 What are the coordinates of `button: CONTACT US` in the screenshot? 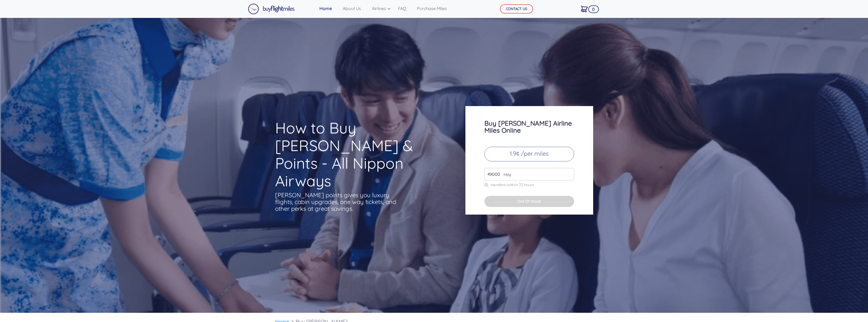 It's located at (516, 9).